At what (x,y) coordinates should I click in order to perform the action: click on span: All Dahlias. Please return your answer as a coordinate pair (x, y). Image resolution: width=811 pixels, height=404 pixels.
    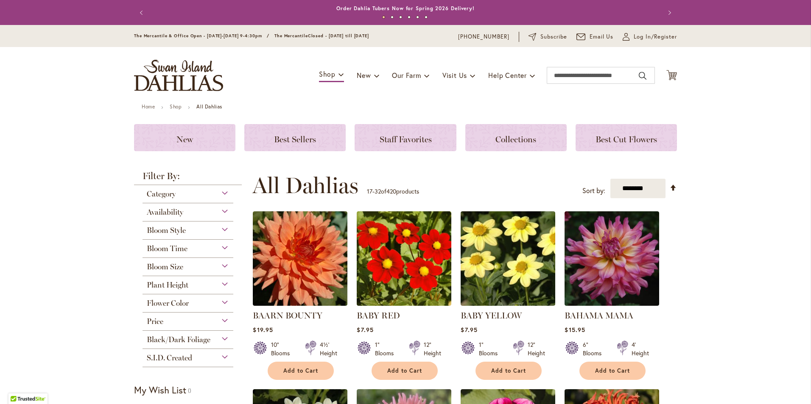
    Looking at the image, I should click on (305, 186).